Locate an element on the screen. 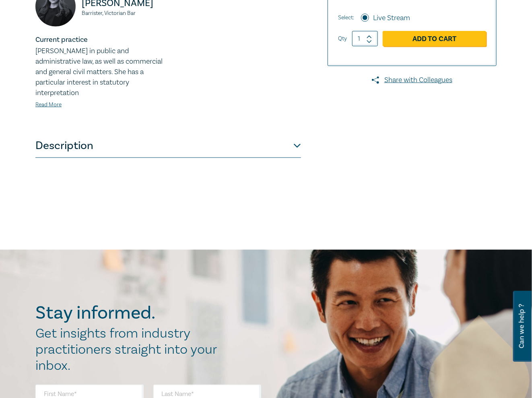  label: Live Stream is located at coordinates (392, 18).